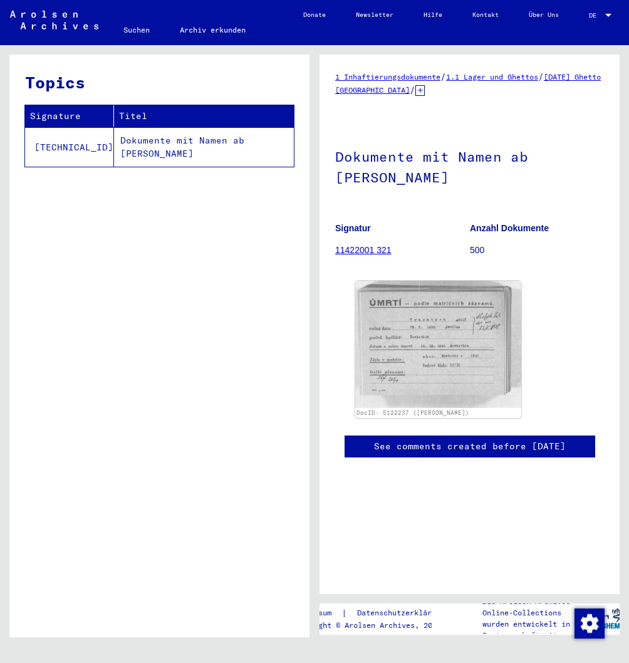 The height and width of the screenshot is (663, 629). What do you see at coordinates (137, 30) in the screenshot?
I see `a: Suchen` at bounding box center [137, 30].